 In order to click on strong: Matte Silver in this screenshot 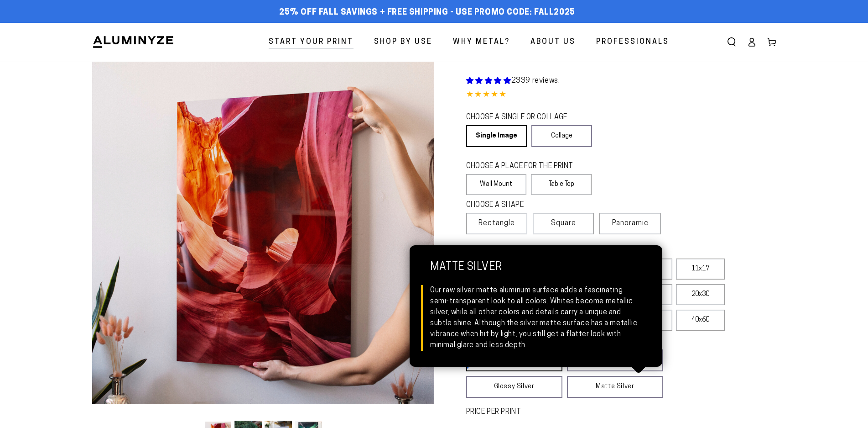, I will do `click(536, 273)`.